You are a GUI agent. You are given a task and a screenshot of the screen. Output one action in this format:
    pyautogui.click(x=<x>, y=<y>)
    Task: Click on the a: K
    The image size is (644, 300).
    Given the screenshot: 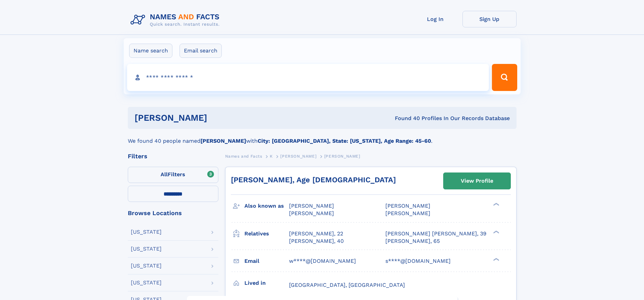 What is the action you would take?
    pyautogui.click(x=271, y=156)
    